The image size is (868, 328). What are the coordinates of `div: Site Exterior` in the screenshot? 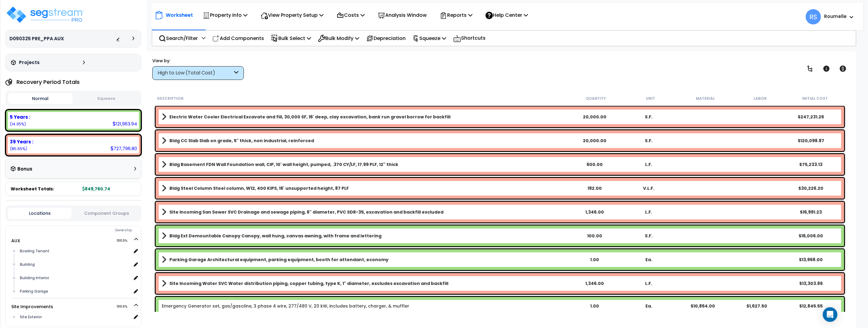 It's located at (75, 317).